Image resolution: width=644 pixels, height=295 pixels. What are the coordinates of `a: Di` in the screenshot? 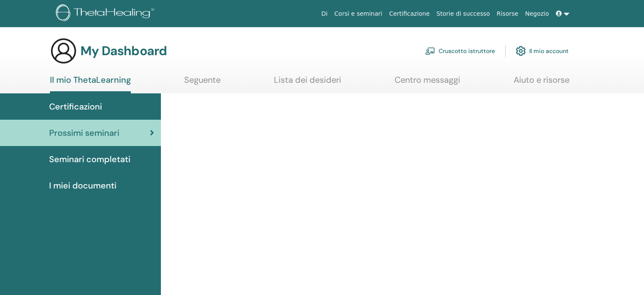 It's located at (325, 13).